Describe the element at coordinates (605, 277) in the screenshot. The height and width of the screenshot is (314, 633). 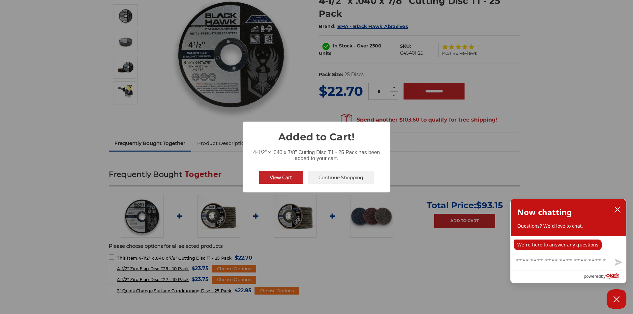
I see `a: Powered by Olark` at that location.